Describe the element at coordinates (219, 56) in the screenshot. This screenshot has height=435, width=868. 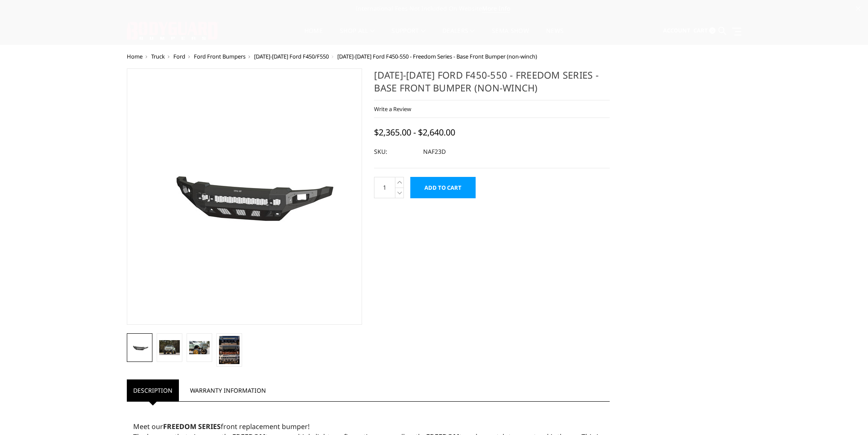
I see `span: Ford Front Bumpers` at that location.